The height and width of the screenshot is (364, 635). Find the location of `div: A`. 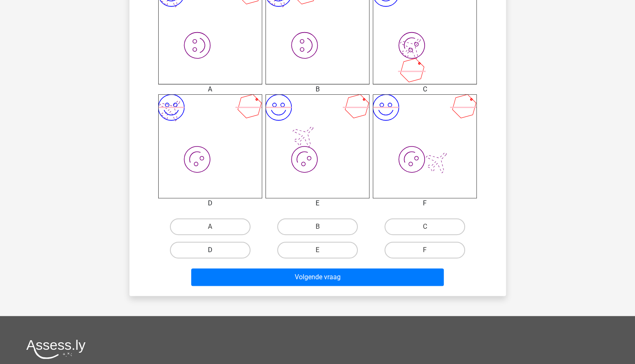

div: A is located at coordinates (210, 89).